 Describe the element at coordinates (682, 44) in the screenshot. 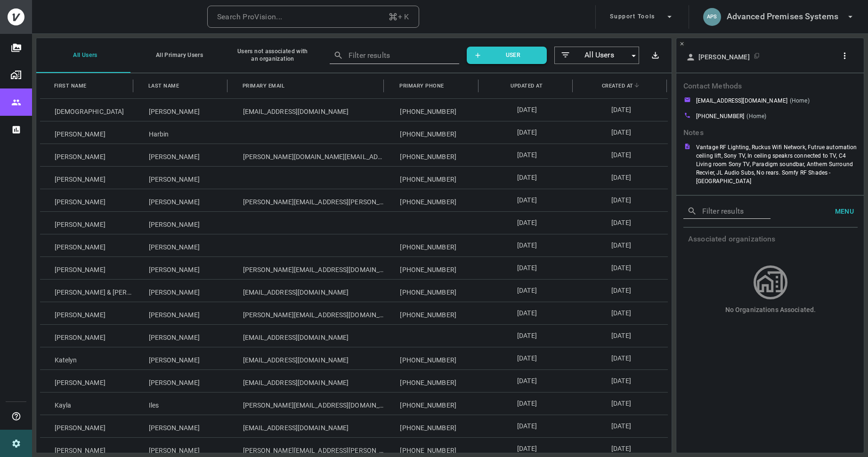

I see `svg: Close Side Panel` at that location.